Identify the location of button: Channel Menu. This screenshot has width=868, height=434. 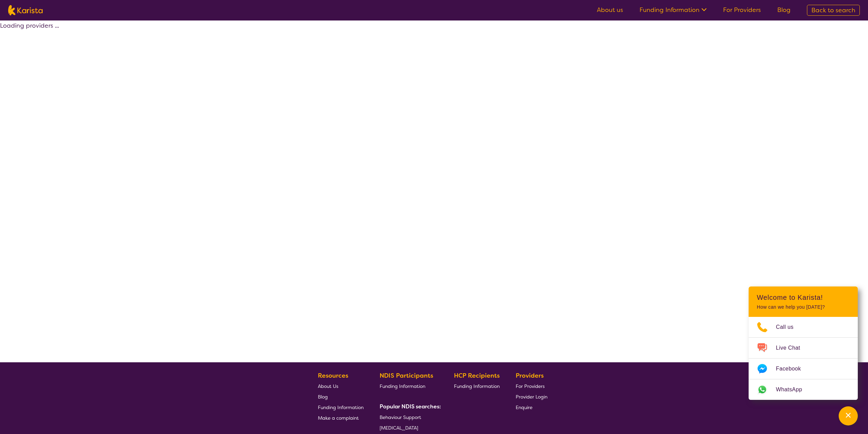
(849, 415).